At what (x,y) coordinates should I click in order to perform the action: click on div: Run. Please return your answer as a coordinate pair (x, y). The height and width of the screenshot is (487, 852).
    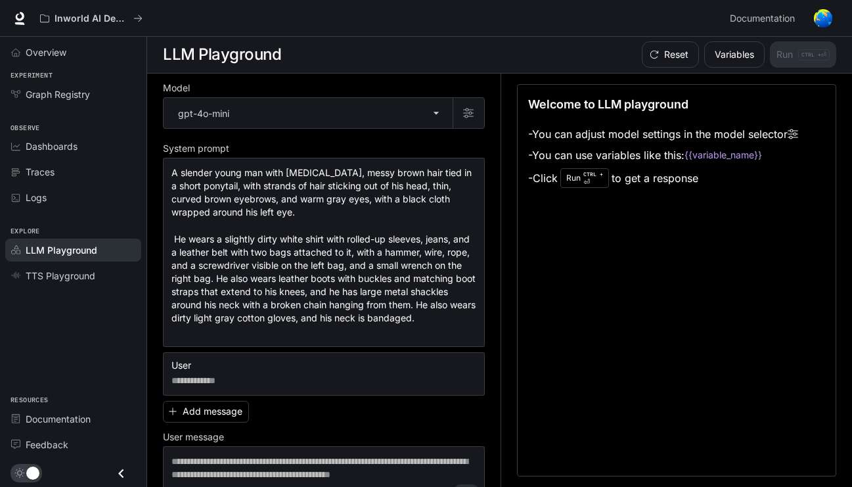
    Looking at the image, I should click on (585, 178).